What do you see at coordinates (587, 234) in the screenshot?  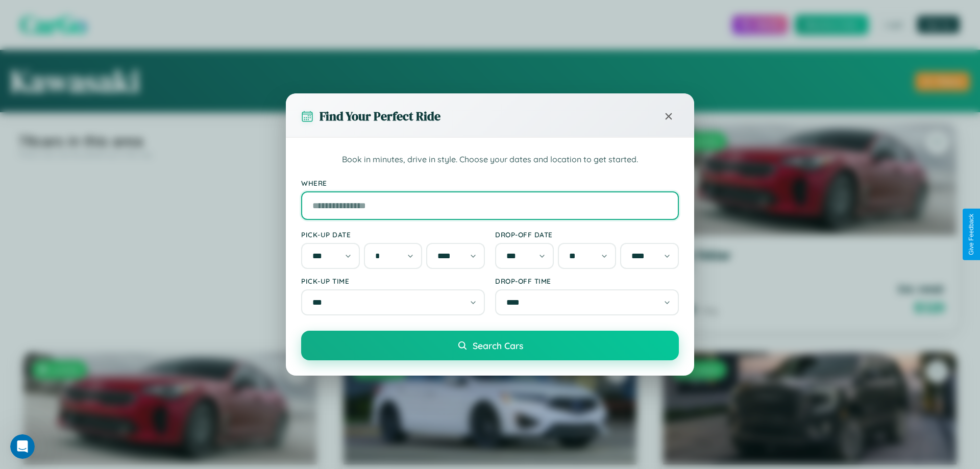 I see `label: Drop-off Date` at bounding box center [587, 234].